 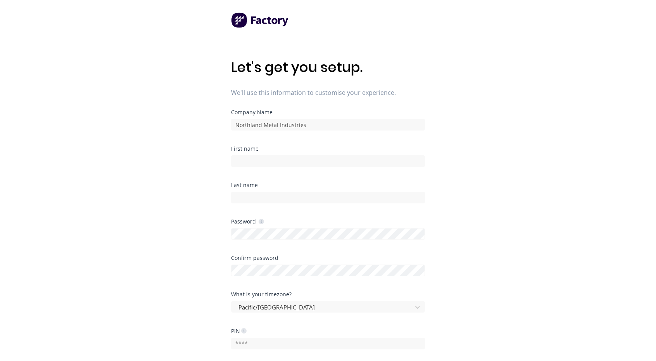 I want to click on div: Company Name, so click(x=328, y=112).